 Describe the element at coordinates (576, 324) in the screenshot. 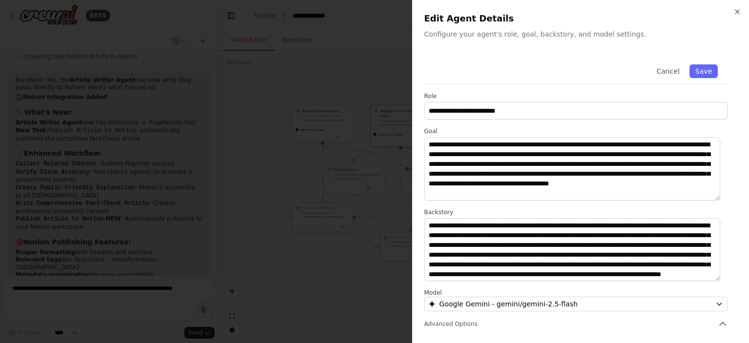

I see `button: Advanced Options` at that location.